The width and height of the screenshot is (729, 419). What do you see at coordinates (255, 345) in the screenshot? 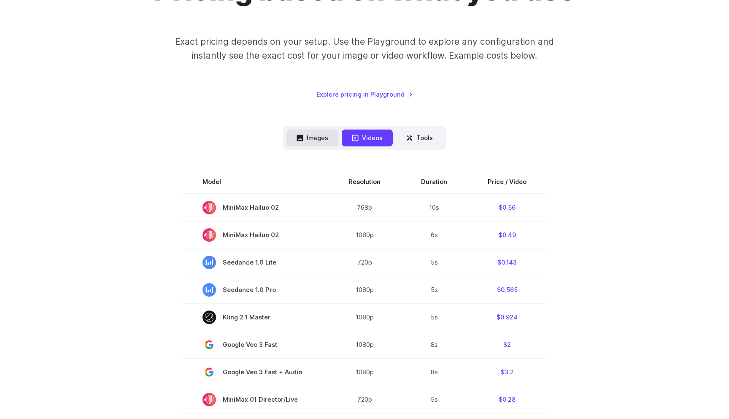
I see `span: Google Veo 3 Fast` at bounding box center [255, 345].